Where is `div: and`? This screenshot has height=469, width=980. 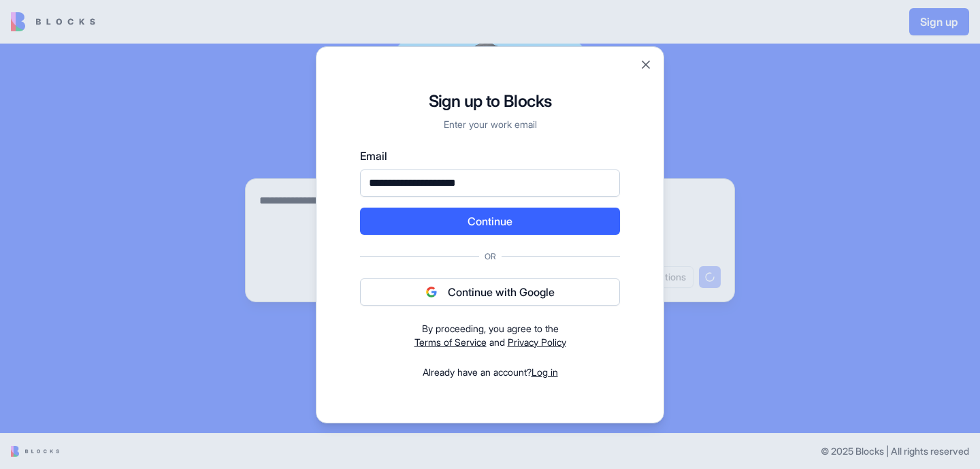
div: and is located at coordinates (490, 336).